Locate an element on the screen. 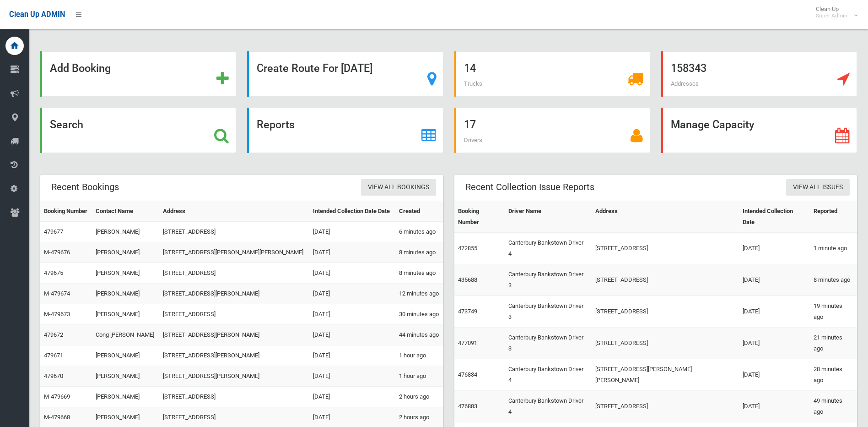  span: Trucks is located at coordinates (474, 83).